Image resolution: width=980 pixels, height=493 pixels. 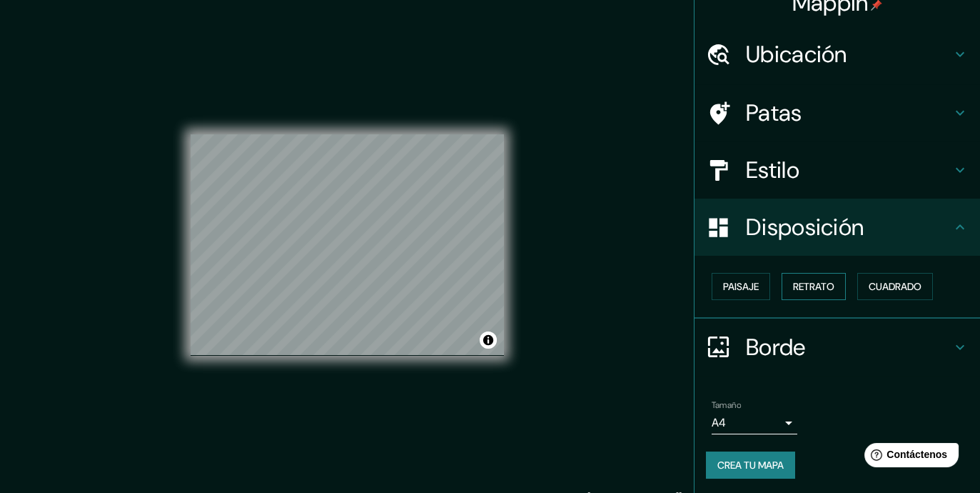 I want to click on div: Ubicación, so click(x=837, y=54).